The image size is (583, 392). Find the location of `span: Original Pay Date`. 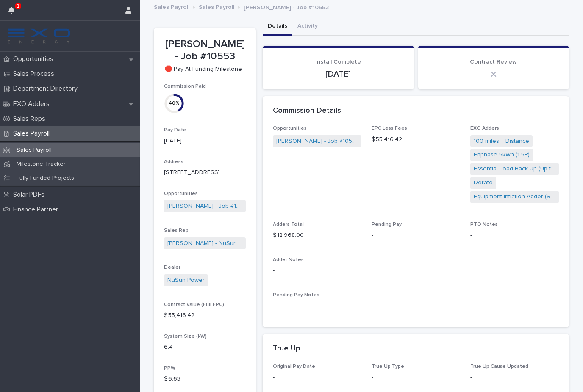

span: Original Pay Date is located at coordinates (294, 367).